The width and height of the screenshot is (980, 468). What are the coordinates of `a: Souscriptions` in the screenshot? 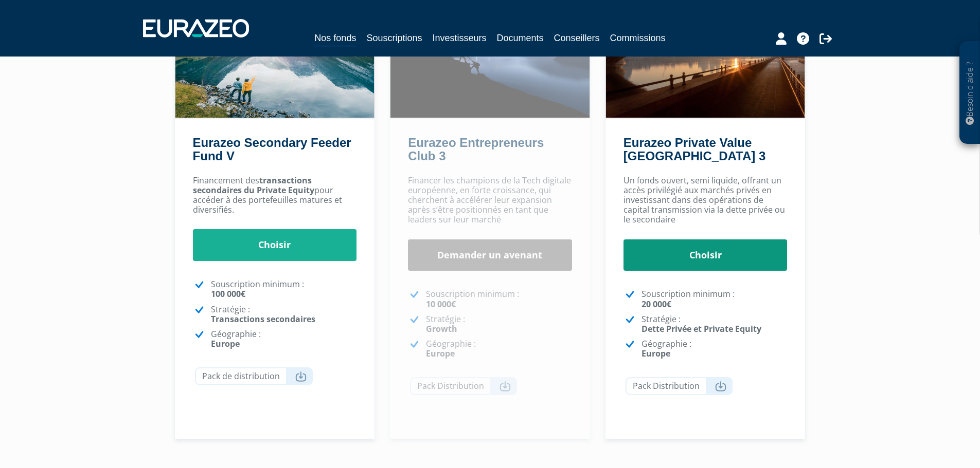 It's located at (394, 38).